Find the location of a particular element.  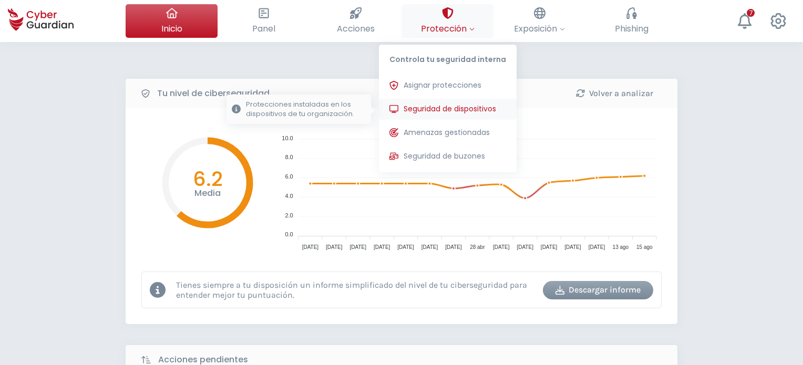

b: Tu nivel de ciberseguridad is located at coordinates (213, 94).